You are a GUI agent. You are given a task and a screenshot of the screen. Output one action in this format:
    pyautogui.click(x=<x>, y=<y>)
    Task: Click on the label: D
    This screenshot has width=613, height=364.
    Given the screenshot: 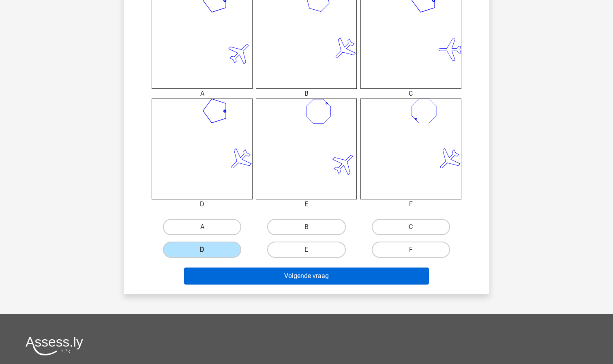 What is the action you would take?
    pyautogui.click(x=202, y=250)
    